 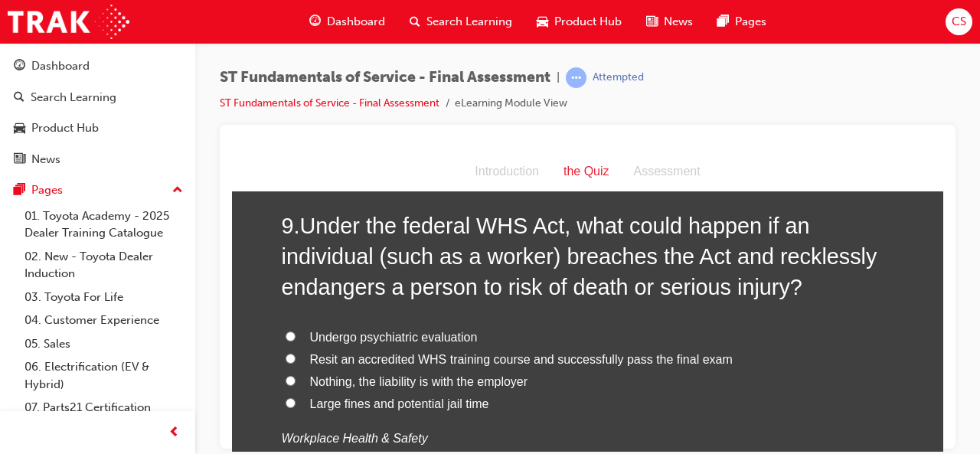 I want to click on h2: 9 ., so click(x=356, y=104).